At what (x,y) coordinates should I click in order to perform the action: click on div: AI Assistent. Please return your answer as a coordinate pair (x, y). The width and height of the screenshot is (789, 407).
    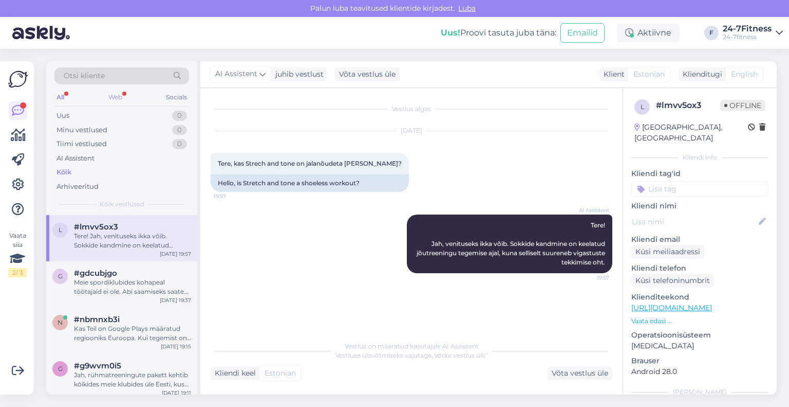
    Looking at the image, I should click on (76, 158).